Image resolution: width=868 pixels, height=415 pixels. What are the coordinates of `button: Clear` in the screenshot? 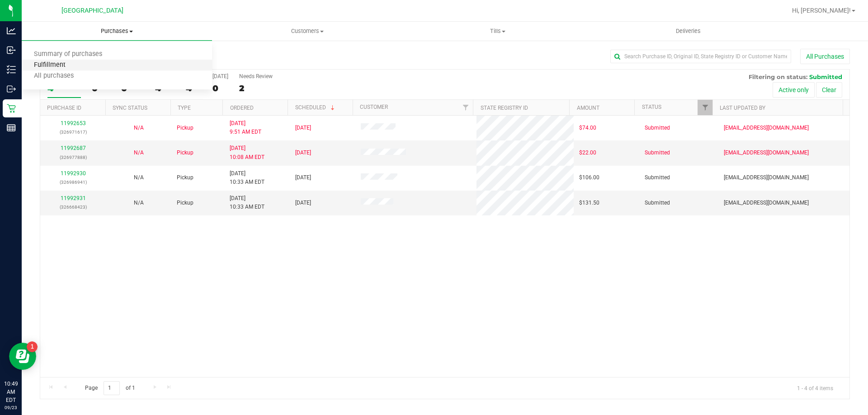 It's located at (829, 90).